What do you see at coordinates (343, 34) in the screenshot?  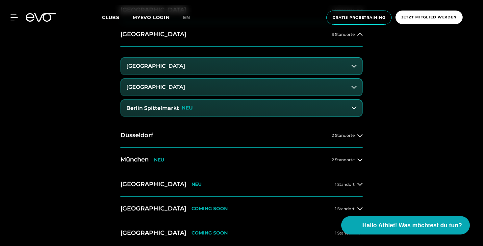 I see `span: 3 Standorte` at bounding box center [343, 34].